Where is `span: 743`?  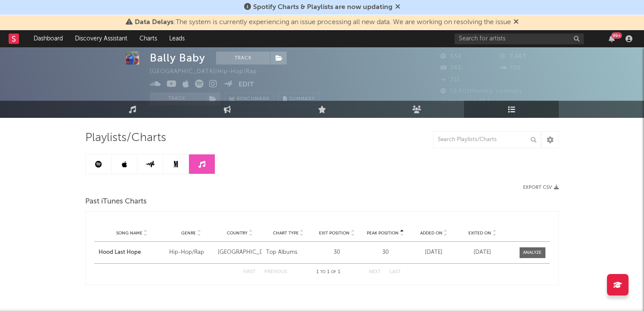
span: 743 is located at coordinates (450, 68).